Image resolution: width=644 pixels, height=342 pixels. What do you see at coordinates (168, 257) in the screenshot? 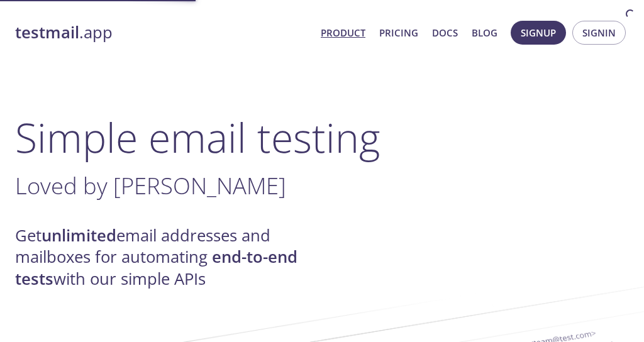
I see `h4: Get email addresses and mailboxes for automating with our simple APIs` at bounding box center [168, 257].